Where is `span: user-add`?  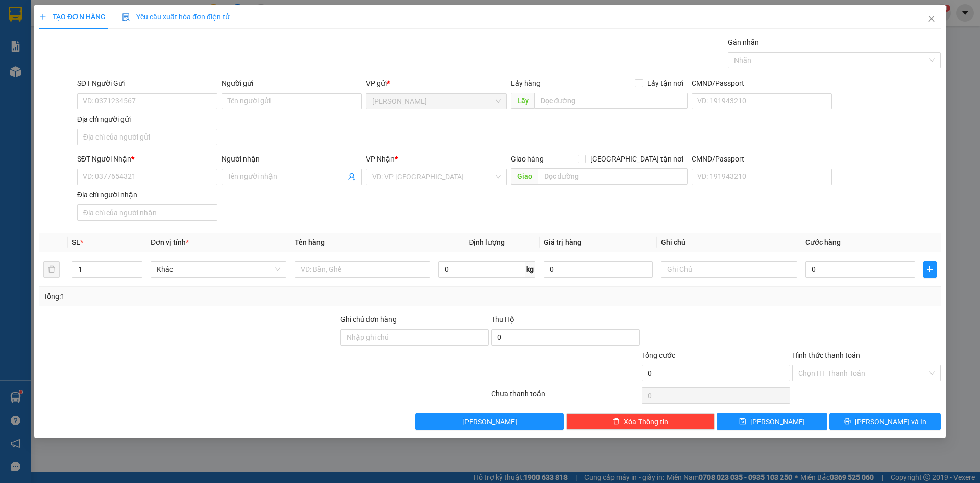 span: user-add is located at coordinates (352, 177).